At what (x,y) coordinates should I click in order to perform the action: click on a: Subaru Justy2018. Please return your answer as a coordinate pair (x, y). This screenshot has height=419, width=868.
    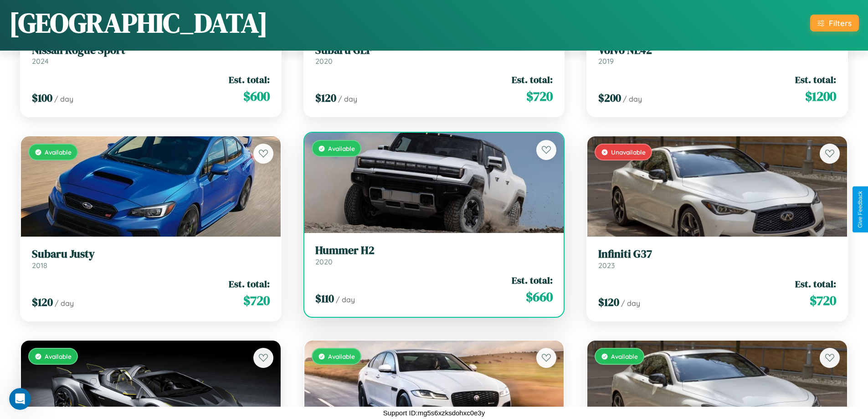
    Looking at the image, I should click on (150, 258).